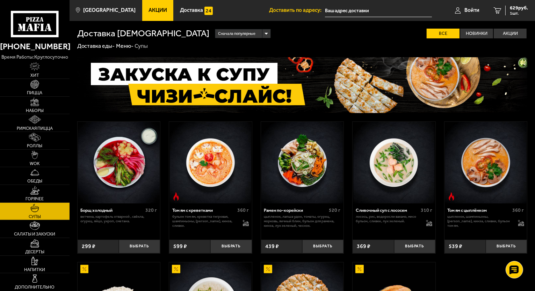  What do you see at coordinates (180, 246) in the screenshot?
I see `span: 599 ₽` at bounding box center [180, 246].